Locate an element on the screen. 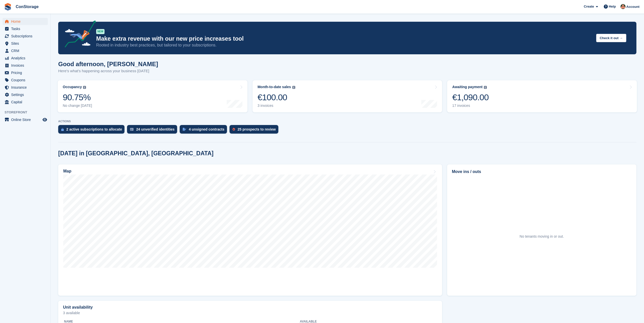  div: Awaiting payment is located at coordinates (468, 87).